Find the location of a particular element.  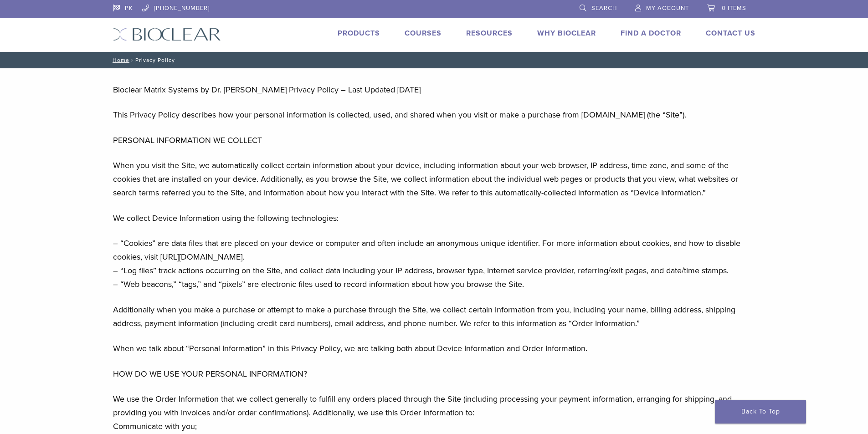

a: Find A Doctor is located at coordinates (651, 33).